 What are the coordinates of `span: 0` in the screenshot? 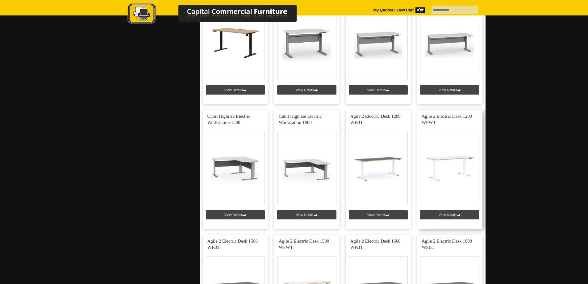 It's located at (420, 10).